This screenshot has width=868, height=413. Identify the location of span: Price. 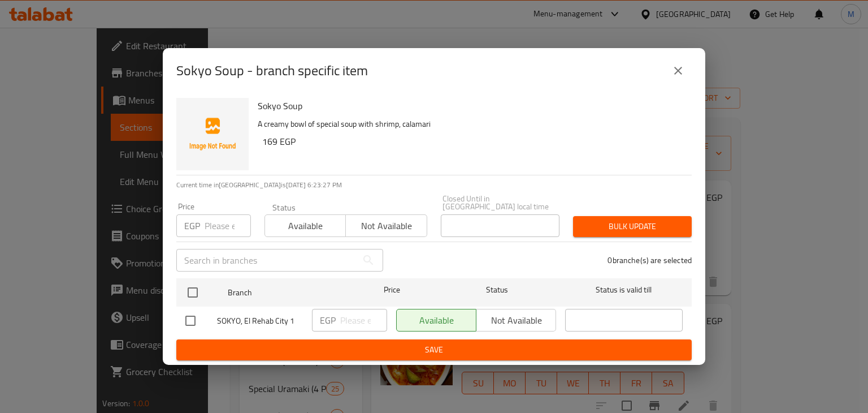
(392, 289).